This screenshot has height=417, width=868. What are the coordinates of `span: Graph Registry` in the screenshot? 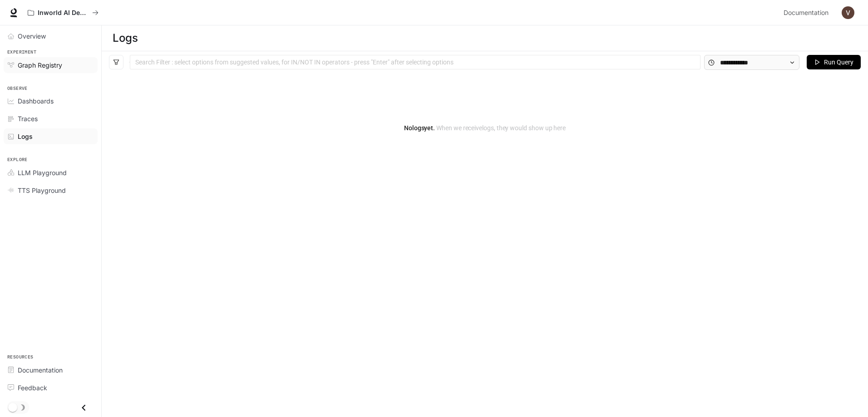 It's located at (40, 65).